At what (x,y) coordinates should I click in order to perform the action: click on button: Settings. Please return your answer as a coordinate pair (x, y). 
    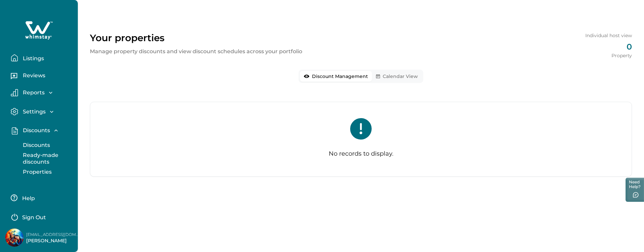
    Looking at the image, I should click on (42, 112).